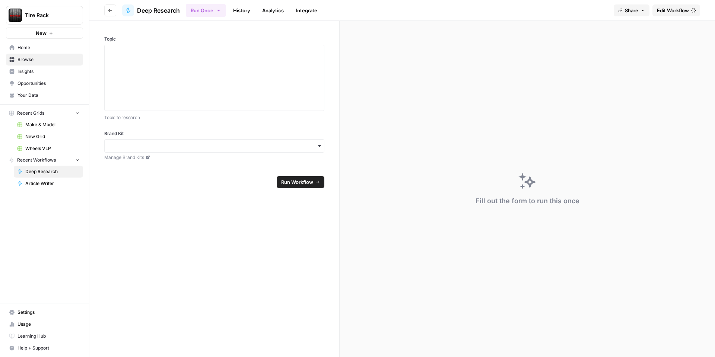  What do you see at coordinates (41, 33) in the screenshot?
I see `span: New` at bounding box center [41, 33].